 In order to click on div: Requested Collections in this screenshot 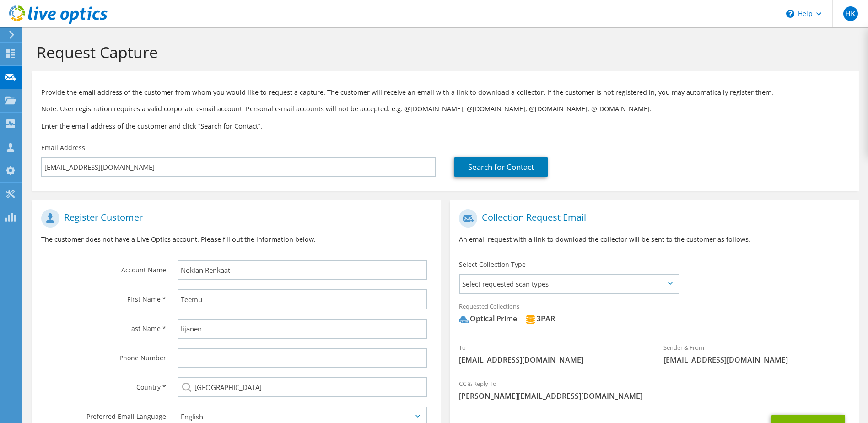, I will do `click(654, 315)`.